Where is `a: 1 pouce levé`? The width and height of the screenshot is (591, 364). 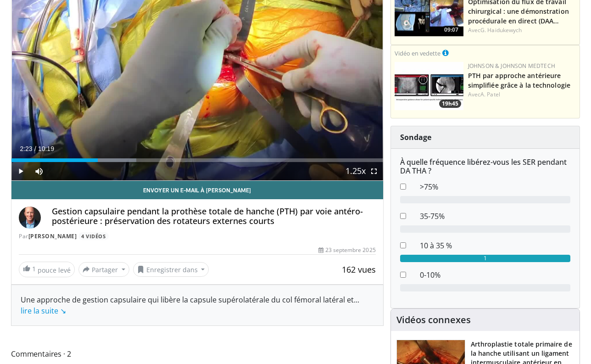 a: 1 pouce levé is located at coordinates (47, 269).